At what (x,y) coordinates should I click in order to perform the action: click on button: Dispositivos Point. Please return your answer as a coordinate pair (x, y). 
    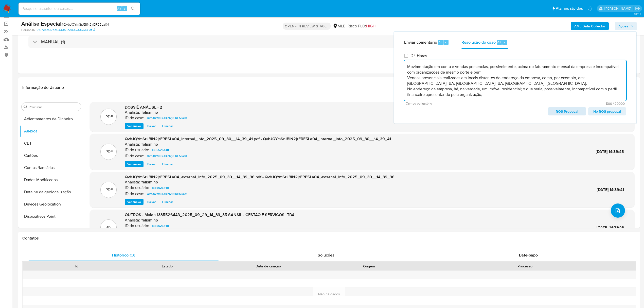
    Looking at the image, I should click on (51, 217).